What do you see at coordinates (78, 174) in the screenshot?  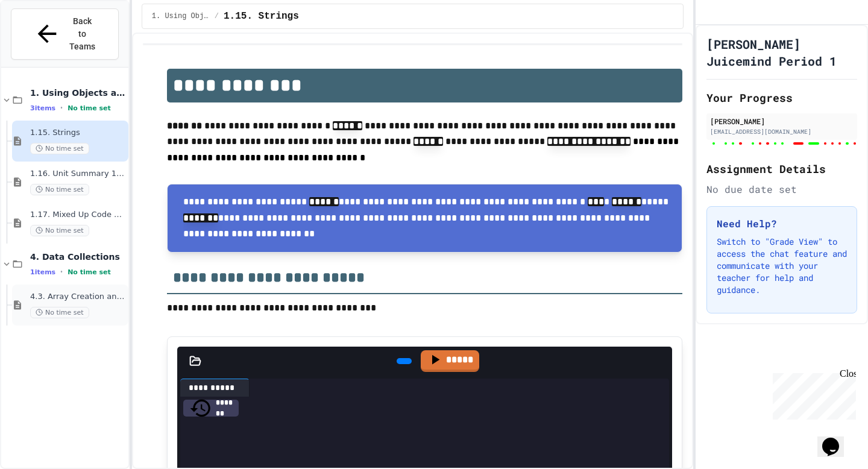 I see `span: 1.16. Unit Summary 1a (1.1-1.6)` at bounding box center [78, 174].